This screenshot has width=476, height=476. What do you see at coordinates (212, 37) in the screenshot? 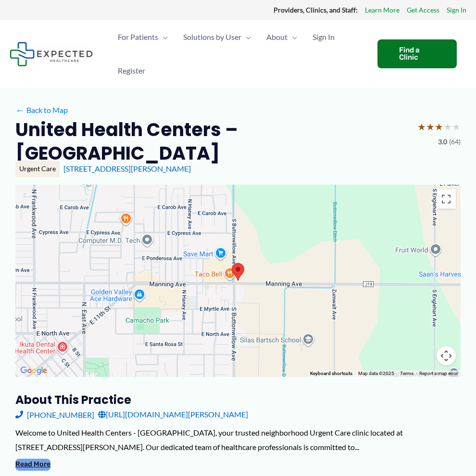
I see `span: Solutions by User` at bounding box center [212, 37].